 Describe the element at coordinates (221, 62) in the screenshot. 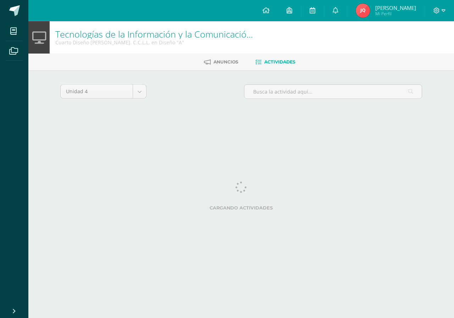

I see `a: Anuncios` at that location.